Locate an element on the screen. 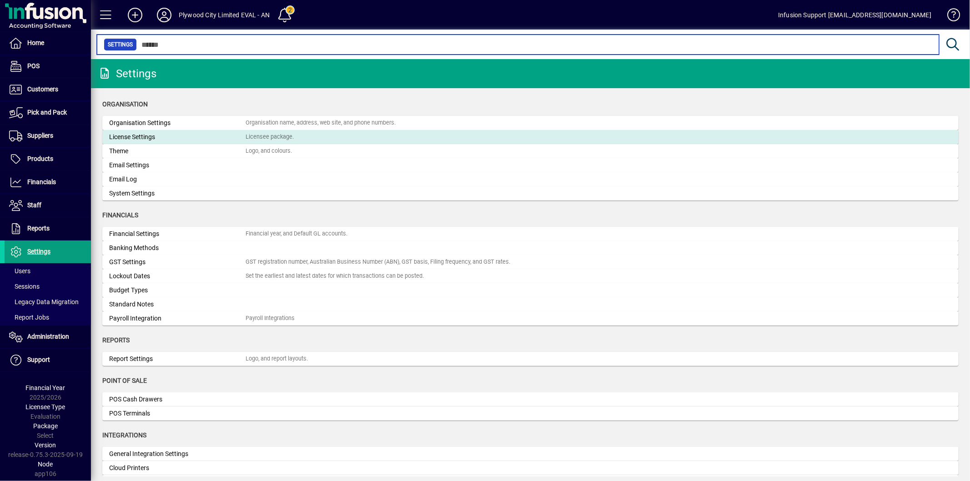 The width and height of the screenshot is (970, 481). div: Financial Settings is located at coordinates (177, 234).